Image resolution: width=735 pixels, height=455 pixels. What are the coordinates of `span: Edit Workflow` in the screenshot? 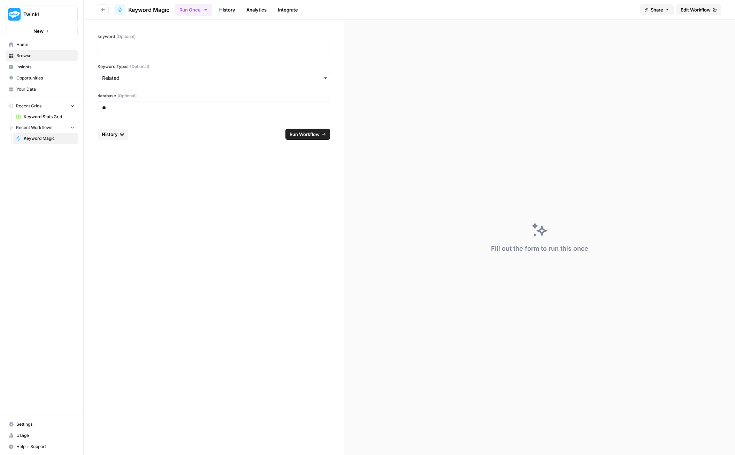 It's located at (695, 10).